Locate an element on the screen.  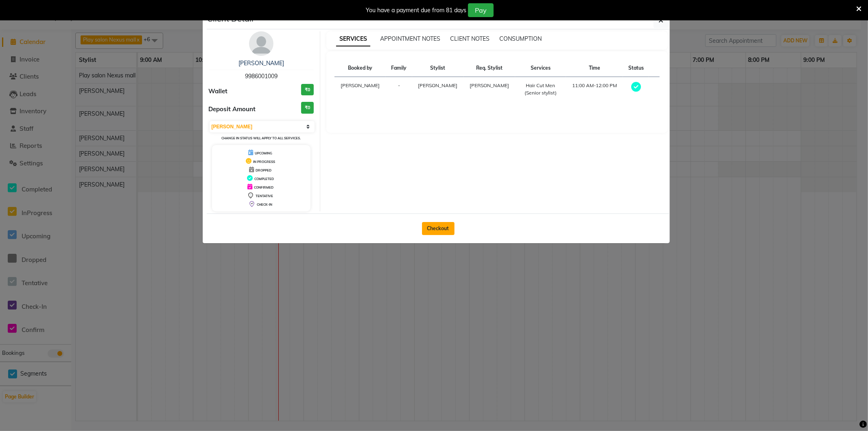
span: APPOINTMENT NOTES is located at coordinates (411, 39).